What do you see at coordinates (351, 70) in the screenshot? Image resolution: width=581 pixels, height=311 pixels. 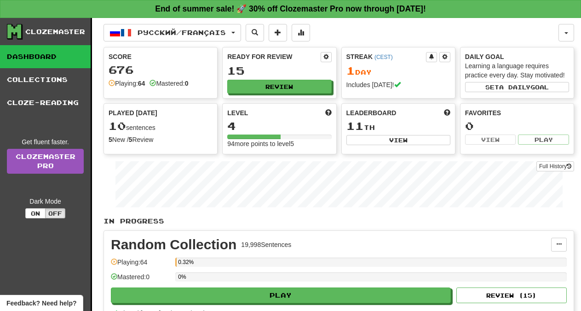 I see `span: 1` at bounding box center [351, 70].